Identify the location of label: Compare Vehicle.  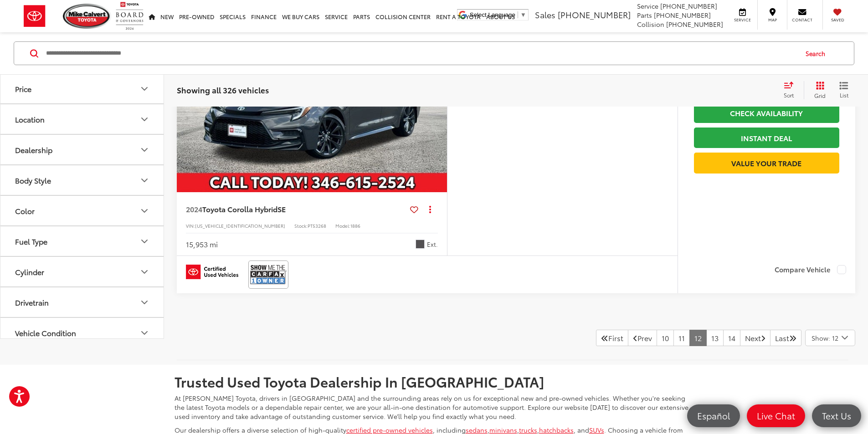
(810, 270).